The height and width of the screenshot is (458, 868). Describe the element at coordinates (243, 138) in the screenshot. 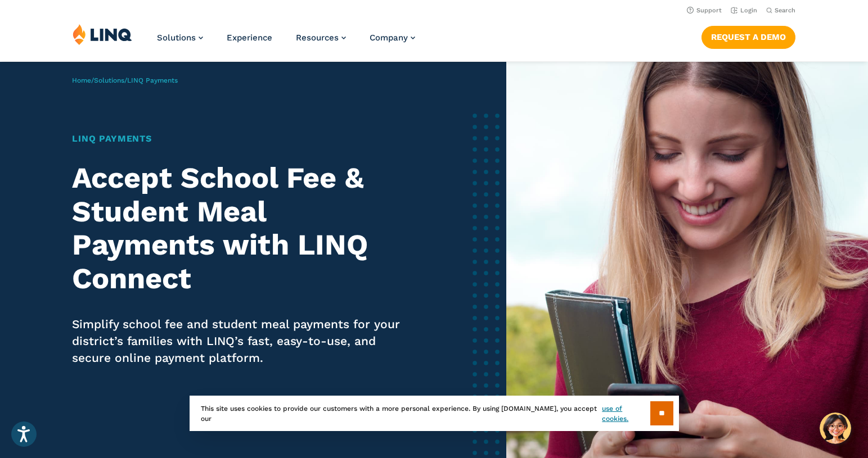

I see `h1: LINQ Payments` at that location.